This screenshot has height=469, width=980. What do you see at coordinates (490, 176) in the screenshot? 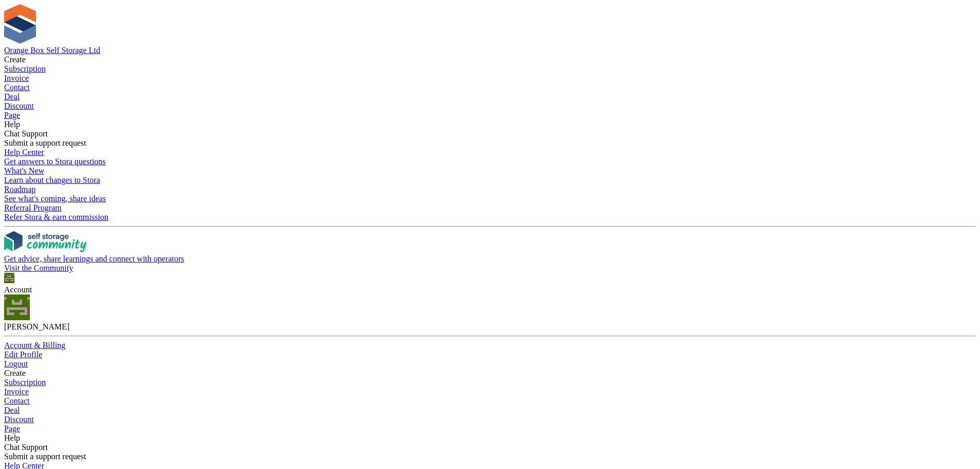
I see `a: What's New Learn about changes to Stora` at bounding box center [490, 176].